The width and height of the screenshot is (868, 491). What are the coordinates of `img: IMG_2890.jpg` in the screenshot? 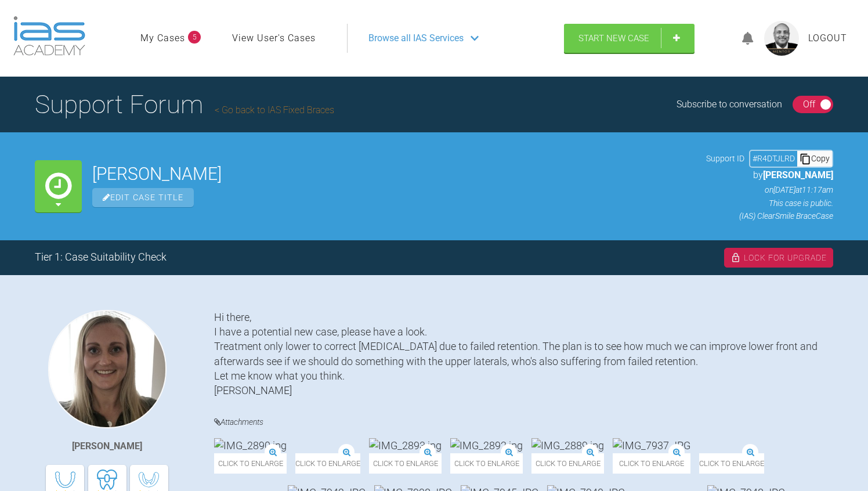 It's located at (250, 445).